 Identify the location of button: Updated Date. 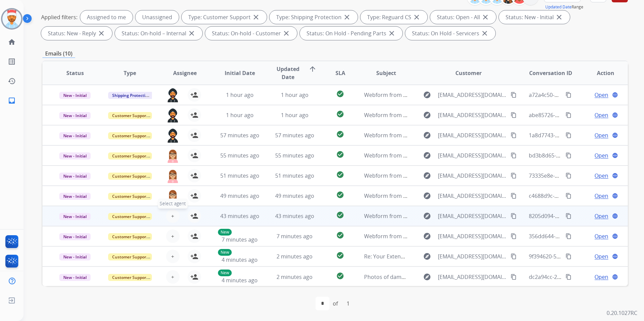
(558, 7).